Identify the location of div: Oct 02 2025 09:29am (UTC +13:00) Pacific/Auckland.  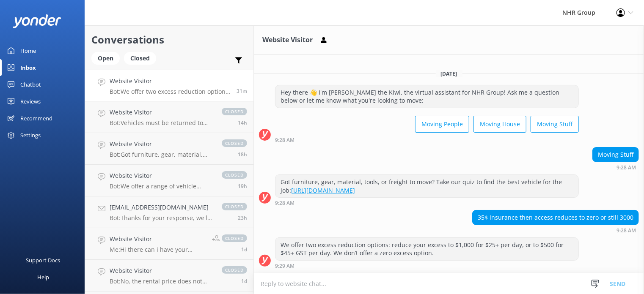
(427, 266).